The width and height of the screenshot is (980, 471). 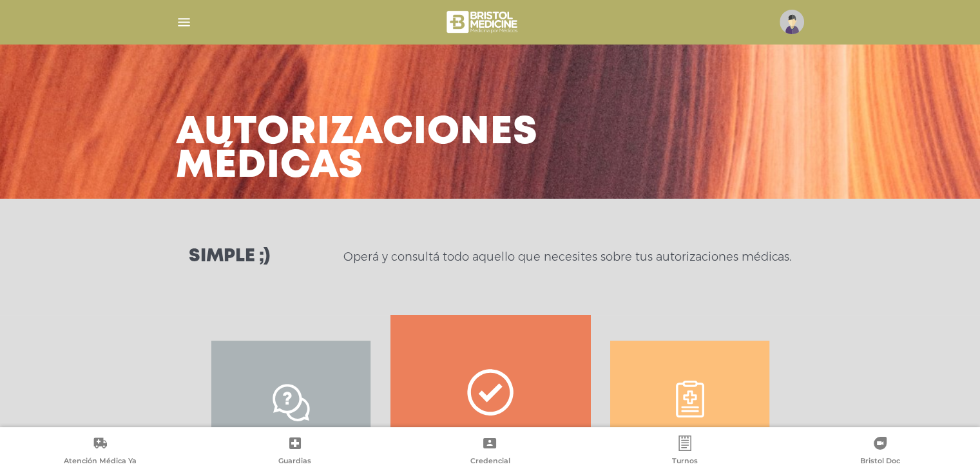 What do you see at coordinates (100, 462) in the screenshot?
I see `span: Atención Médica Ya` at bounding box center [100, 462].